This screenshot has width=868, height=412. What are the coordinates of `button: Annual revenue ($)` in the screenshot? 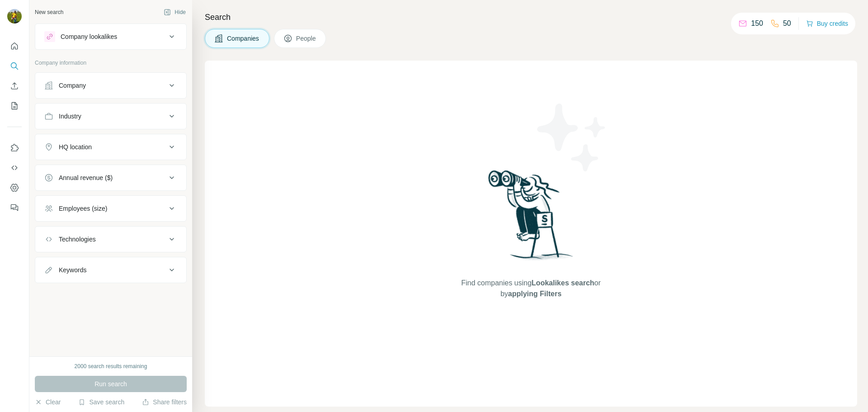 It's located at (111, 178).